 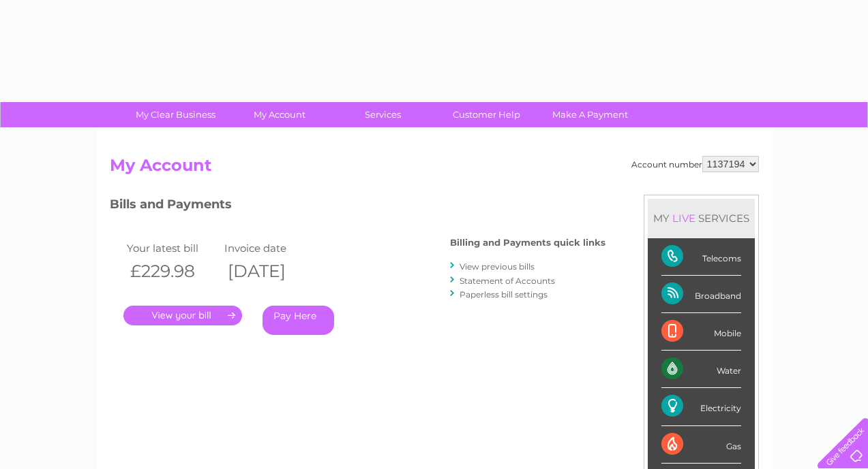 I want to click on div: Electricity, so click(x=701, y=406).